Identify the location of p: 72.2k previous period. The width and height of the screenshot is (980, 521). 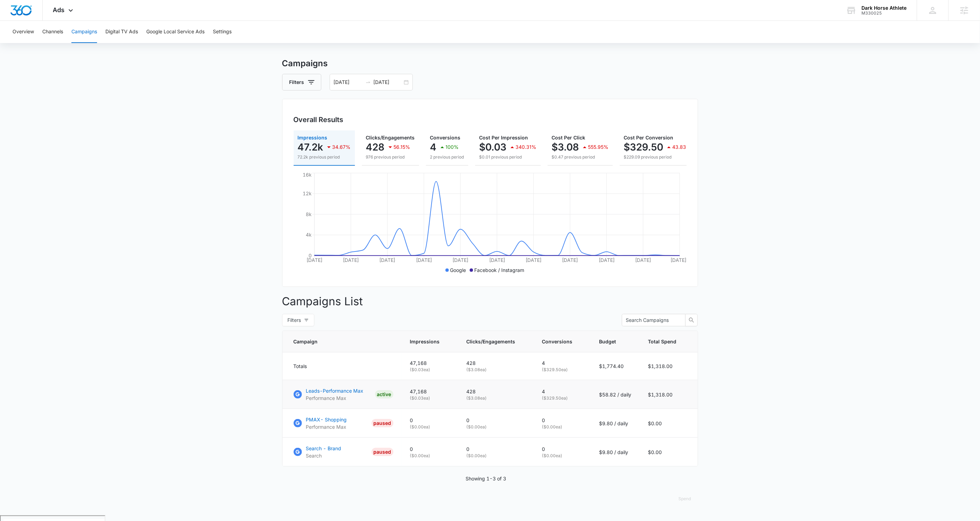
(324, 158).